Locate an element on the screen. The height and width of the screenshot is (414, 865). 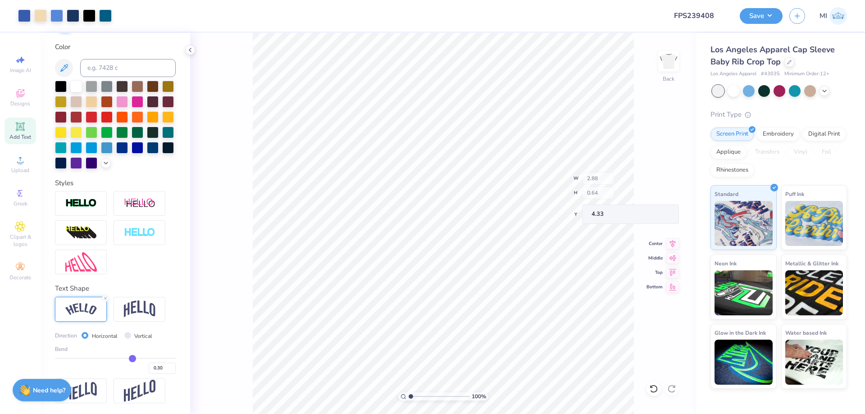
span: Bend is located at coordinates (61, 349).